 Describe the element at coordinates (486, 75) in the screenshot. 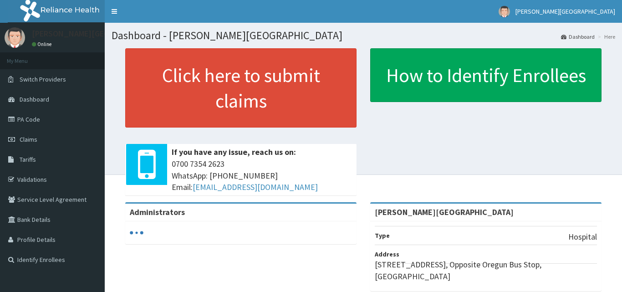

I see `a: How to Identify Enrollees` at that location.